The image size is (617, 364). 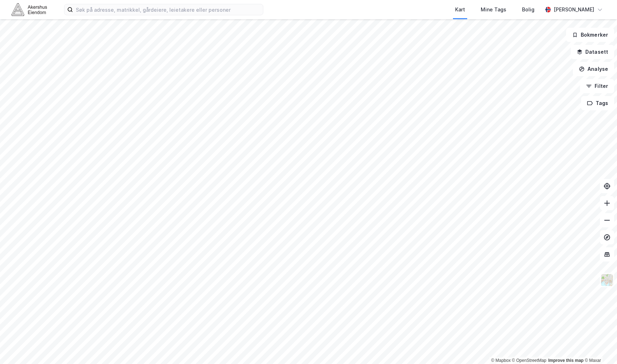 I want to click on div: Bolig, so click(x=528, y=10).